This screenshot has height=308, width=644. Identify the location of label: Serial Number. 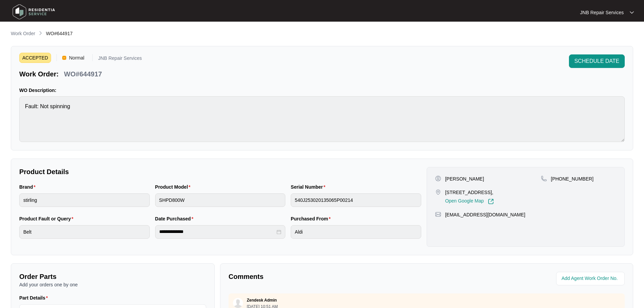
(309, 187).